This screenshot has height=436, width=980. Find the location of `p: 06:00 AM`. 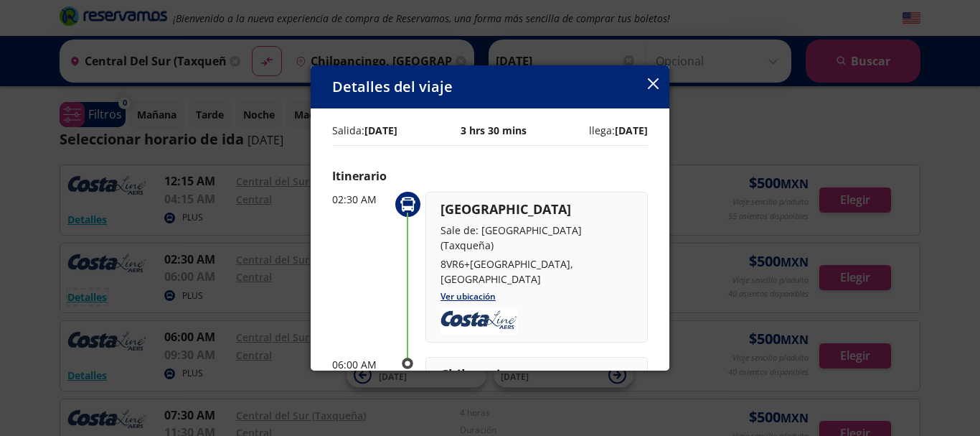

p: 06:00 AM is located at coordinates (361, 364).